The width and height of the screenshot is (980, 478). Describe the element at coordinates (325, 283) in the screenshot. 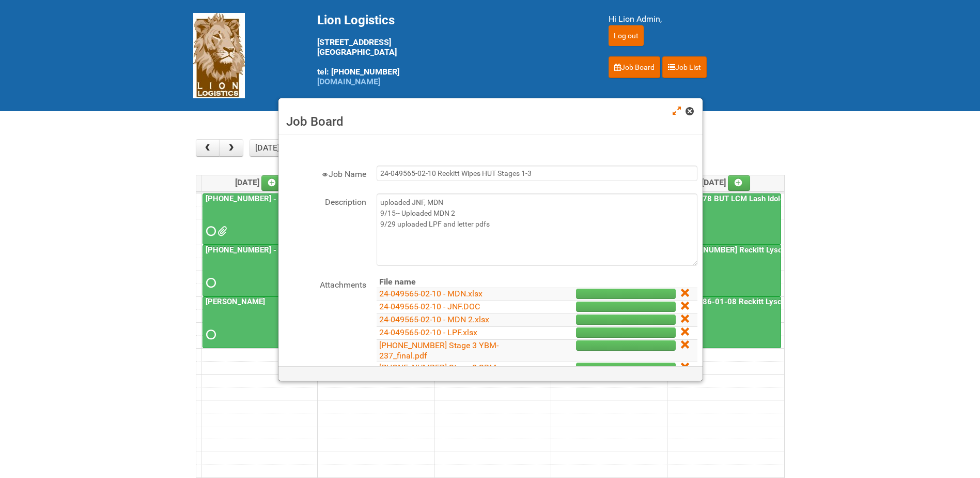

I see `label: Attachments` at that location.